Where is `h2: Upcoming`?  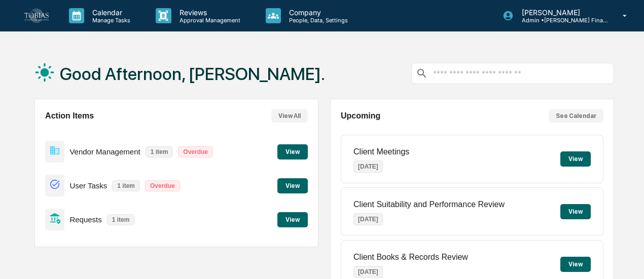
h2: Upcoming is located at coordinates (361, 116).